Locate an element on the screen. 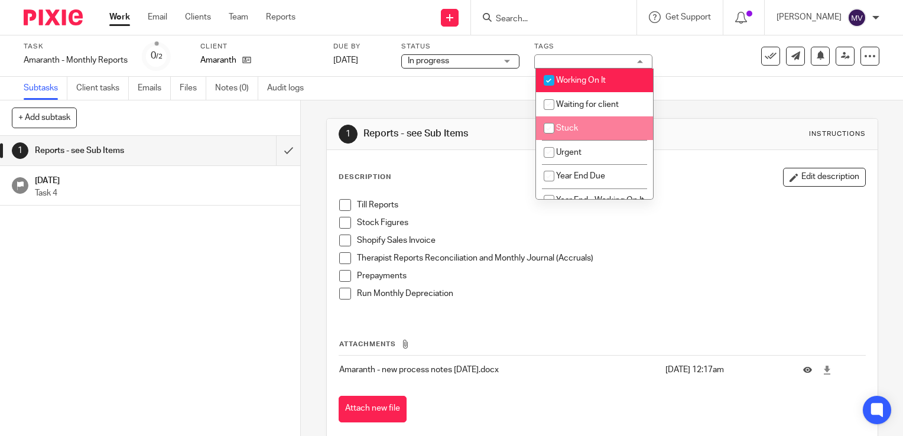 The image size is (903, 436). span: Waiting for client is located at coordinates (587, 105).